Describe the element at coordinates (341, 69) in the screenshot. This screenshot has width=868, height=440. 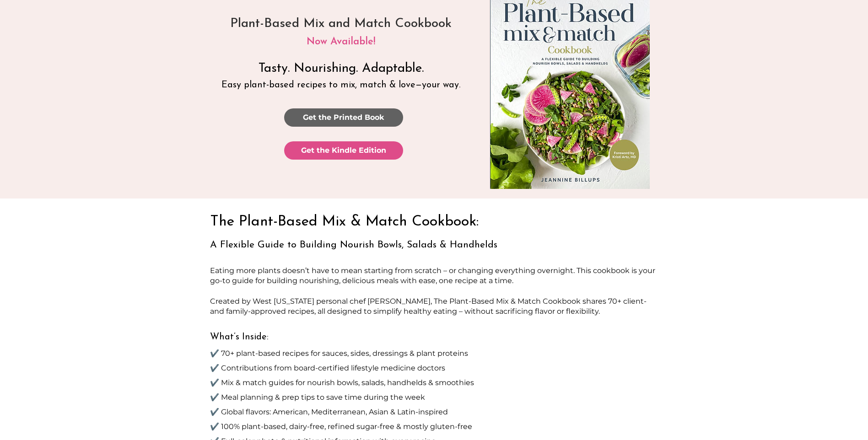
I see `span: Tasty. Nourishing. Adaptable.​` at that location.